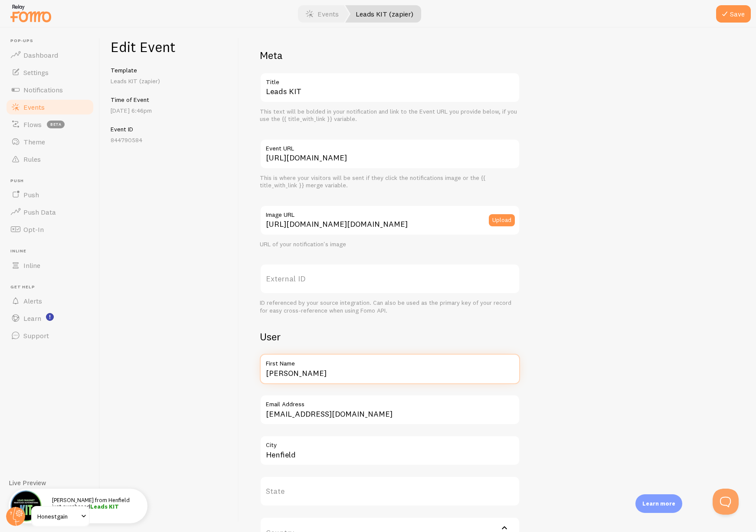 This screenshot has height=532, width=756. Describe the element at coordinates (33, 229) in the screenshot. I see `span: Opt-In` at that location.